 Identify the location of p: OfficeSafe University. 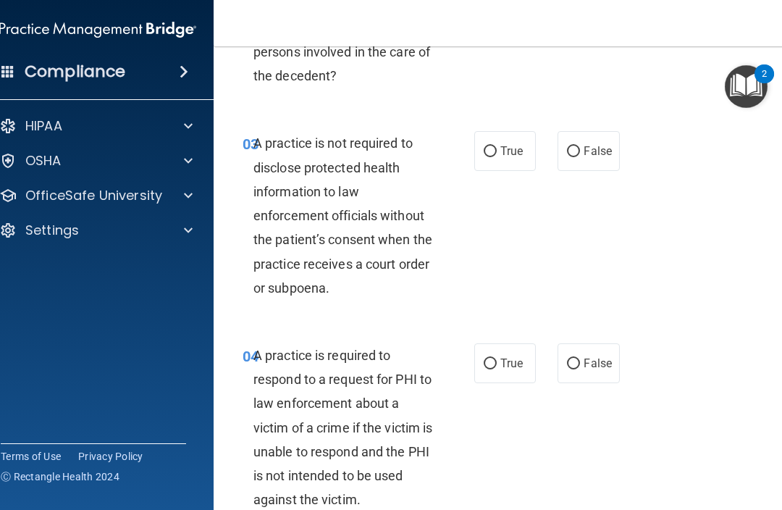
(93, 196).